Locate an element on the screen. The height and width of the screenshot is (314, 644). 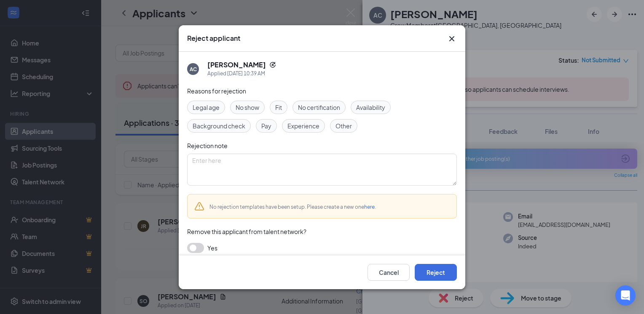
a: here is located at coordinates (369, 207).